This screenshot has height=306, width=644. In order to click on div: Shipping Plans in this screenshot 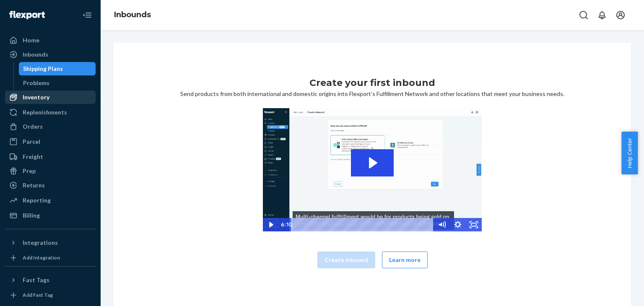, I will do `click(43, 69)`.